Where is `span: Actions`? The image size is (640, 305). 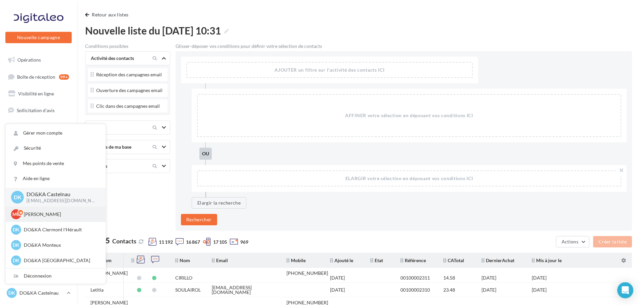
span: Actions is located at coordinates (570, 242).